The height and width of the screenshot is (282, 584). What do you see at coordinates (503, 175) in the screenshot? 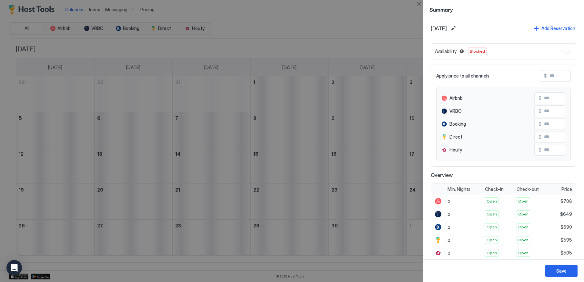
I see `span: Overview` at bounding box center [503, 175].